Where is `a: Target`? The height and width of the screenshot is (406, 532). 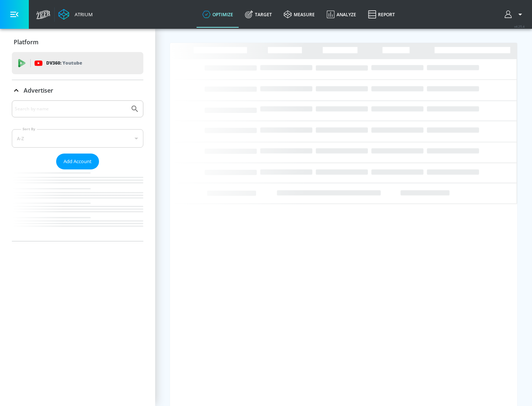 a: Target is located at coordinates (258, 15).